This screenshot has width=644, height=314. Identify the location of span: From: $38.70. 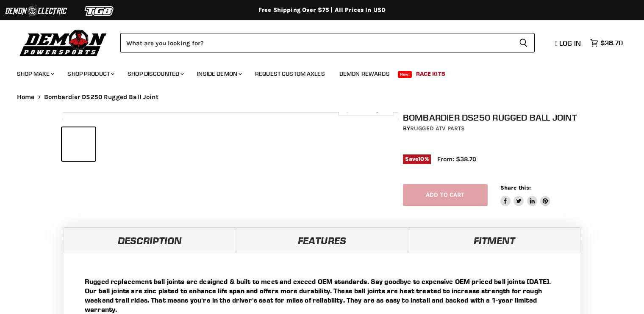
(457, 159).